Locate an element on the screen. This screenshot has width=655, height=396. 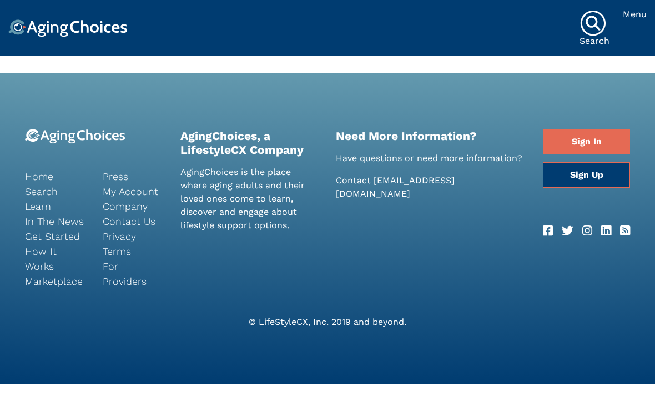
a: Twitter is located at coordinates (567, 231).